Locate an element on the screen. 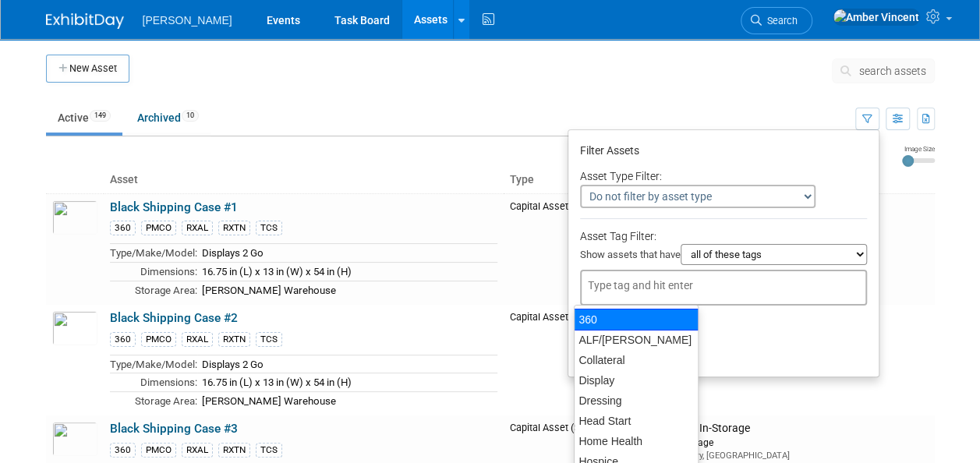 This screenshot has height=463, width=980. div: Dressing is located at coordinates (636, 401).